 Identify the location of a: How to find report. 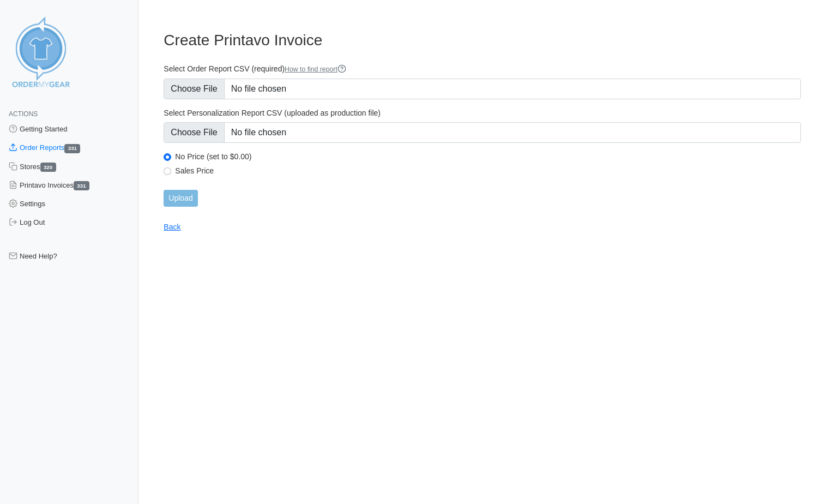
(315, 70).